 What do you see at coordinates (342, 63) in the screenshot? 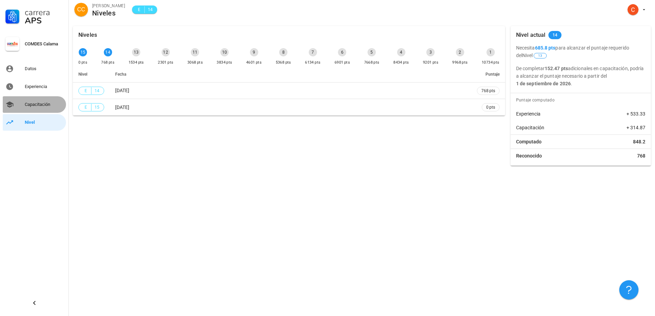
I see `div: 6901 pts` at bounding box center [342, 63].